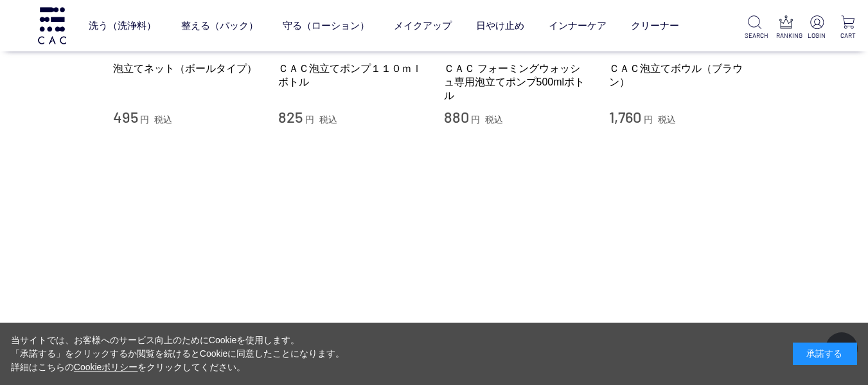  Describe the element at coordinates (626, 116) in the screenshot. I see `span: 1,760` at that location.